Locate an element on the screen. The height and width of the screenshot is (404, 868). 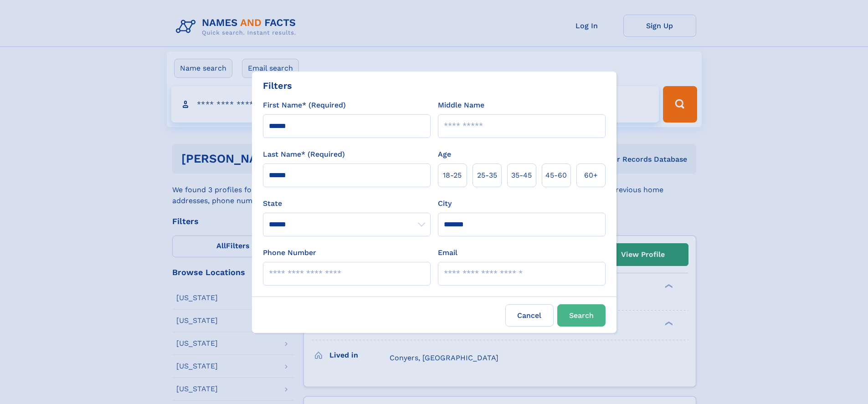
label: Email is located at coordinates (447, 253).